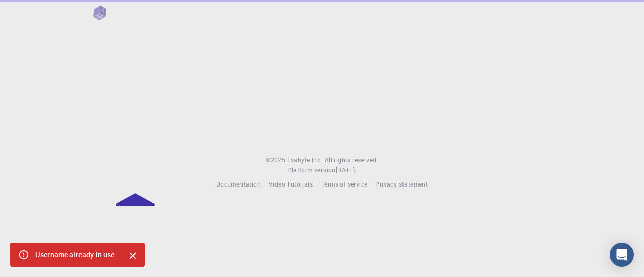  I want to click on button: Close, so click(133, 256).